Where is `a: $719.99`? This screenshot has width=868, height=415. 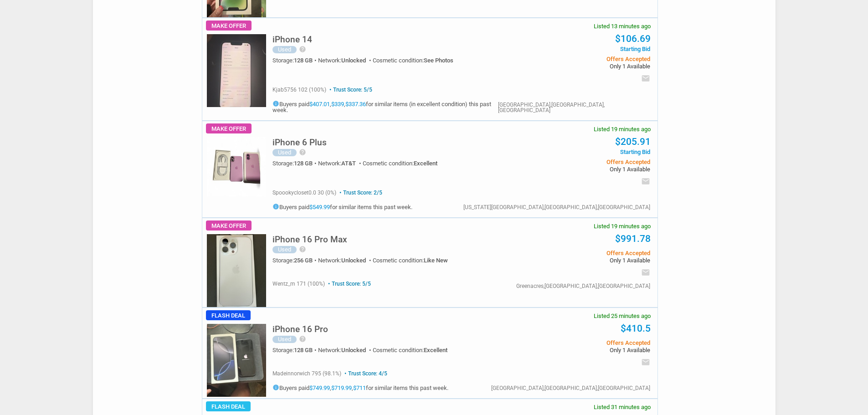 a: $719.99 is located at coordinates (341, 388).